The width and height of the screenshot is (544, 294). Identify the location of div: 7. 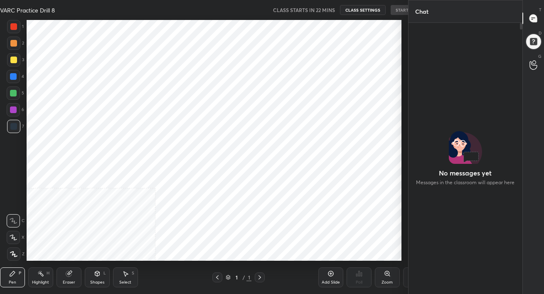
(15, 126).